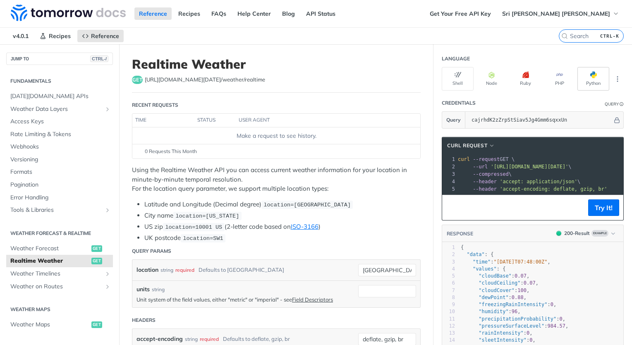  I want to click on span: Error Handling, so click(60, 198).